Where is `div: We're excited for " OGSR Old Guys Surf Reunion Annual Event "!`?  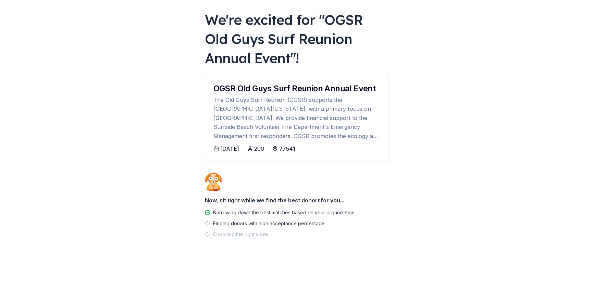 div: We're excited for " OGSR Old Guys Surf Reunion Annual Event "! is located at coordinates (296, 39).